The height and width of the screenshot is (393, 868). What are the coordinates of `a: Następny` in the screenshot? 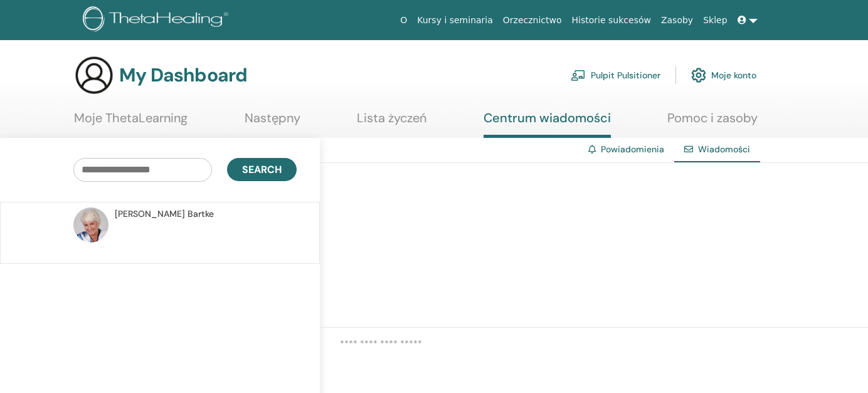 It's located at (273, 122).